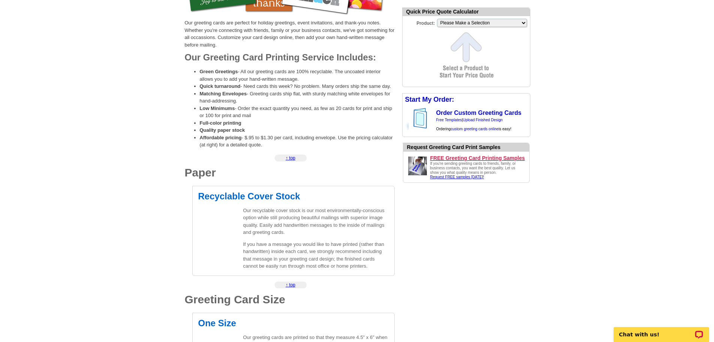 The height and width of the screenshot is (342, 714). What do you see at coordinates (297, 75) in the screenshot?
I see `li: - All our greeting cards are 100% recyclable. The uncoated interior allows you to add your hand-w...` at bounding box center [297, 75].